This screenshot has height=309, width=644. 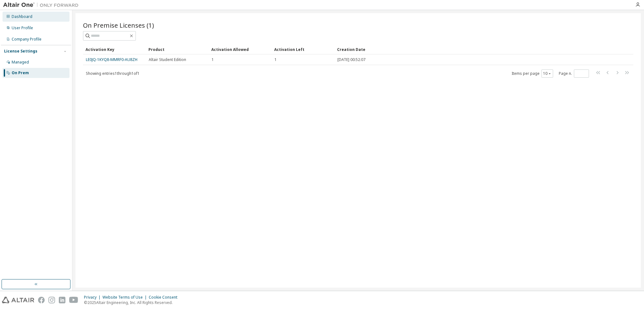 What do you see at coordinates (241, 49) in the screenshot?
I see `div: Activation Allowed` at bounding box center [241, 49].